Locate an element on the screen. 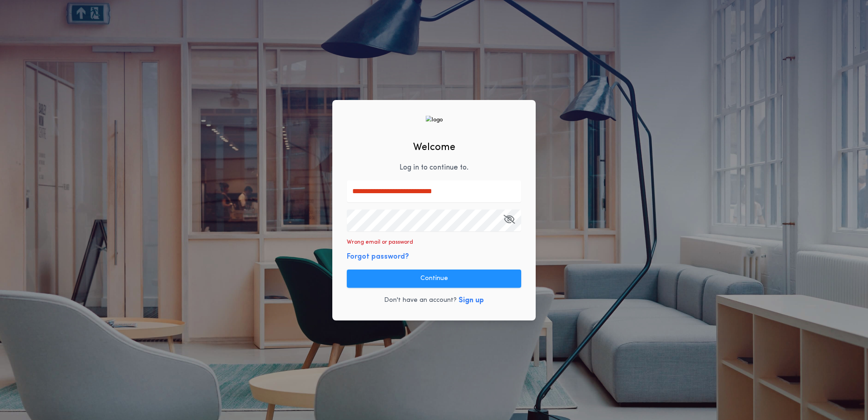 The height and width of the screenshot is (420, 868). p: Don't have an account? is located at coordinates (420, 300).